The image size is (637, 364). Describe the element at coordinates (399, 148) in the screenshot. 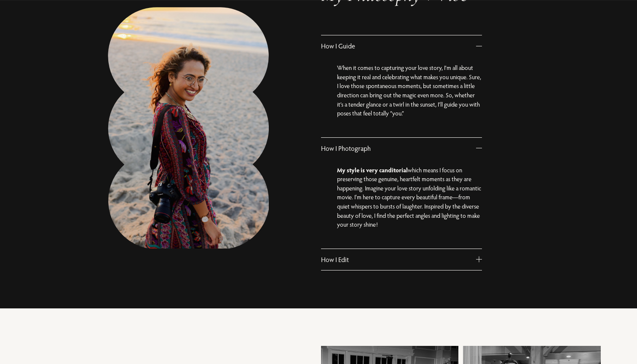

I see `span: How I Photograph` at that location.